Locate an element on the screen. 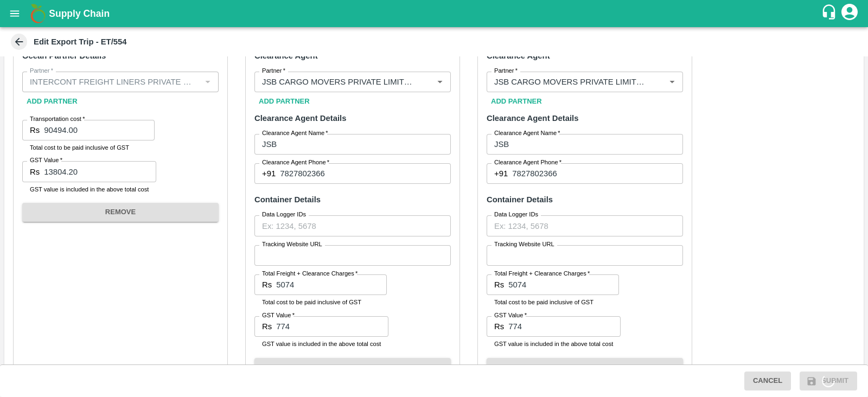 The width and height of the screenshot is (868, 397). div: account of current user is located at coordinates (850, 14).